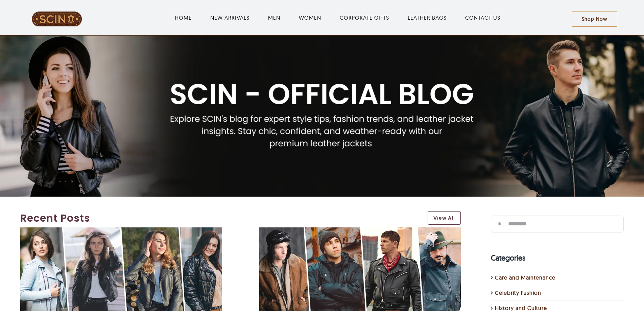 The height and width of the screenshot is (311, 644). What do you see at coordinates (230, 18) in the screenshot?
I see `span: NEW ARRIVALS` at bounding box center [230, 18].